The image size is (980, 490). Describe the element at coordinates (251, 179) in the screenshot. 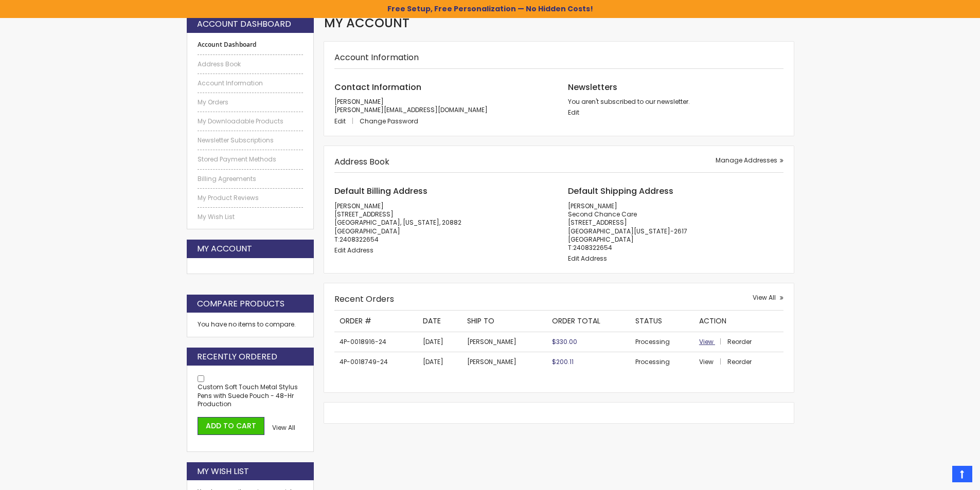

I see `a: Billing Agreements` at that location.